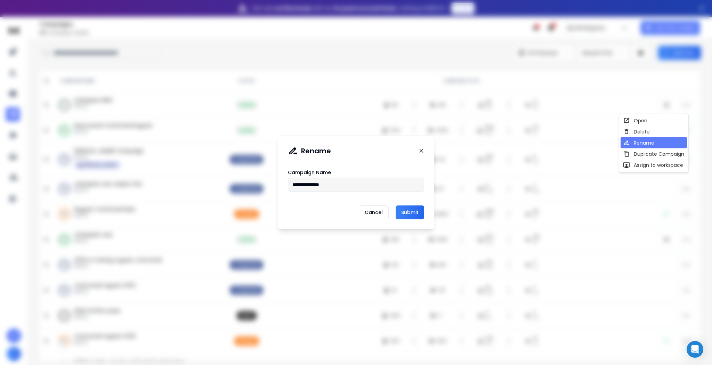 The image size is (712, 365). I want to click on button: Submit, so click(410, 213).